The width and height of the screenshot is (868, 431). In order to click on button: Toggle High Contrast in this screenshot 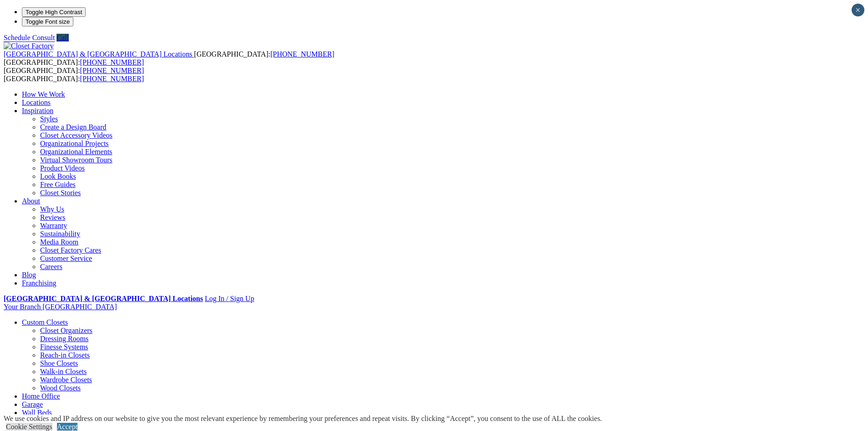, I will do `click(54, 12)`.